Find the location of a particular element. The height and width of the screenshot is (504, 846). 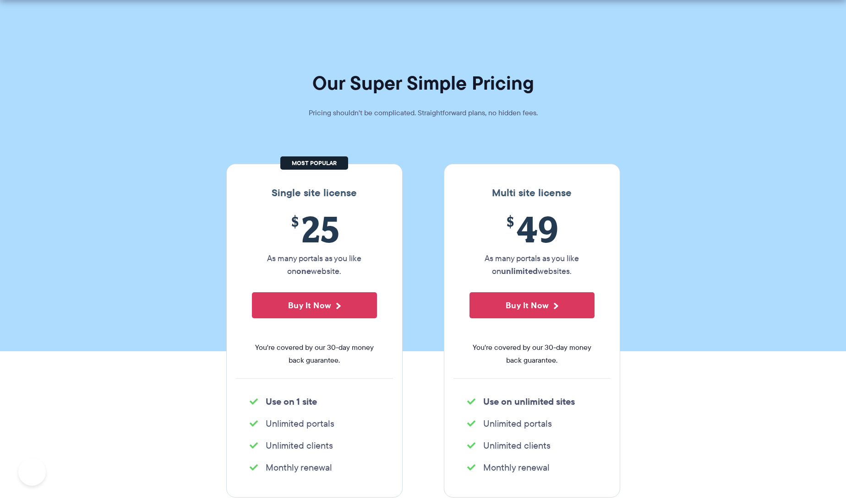

strong: Use on unlimited sites is located at coordinates (529, 402).